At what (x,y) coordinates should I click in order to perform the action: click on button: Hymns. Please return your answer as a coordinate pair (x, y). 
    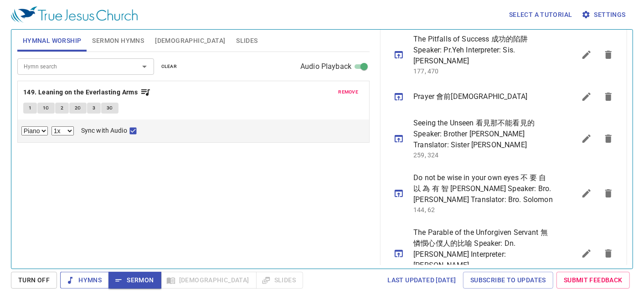
    Looking at the image, I should click on (84, 280).